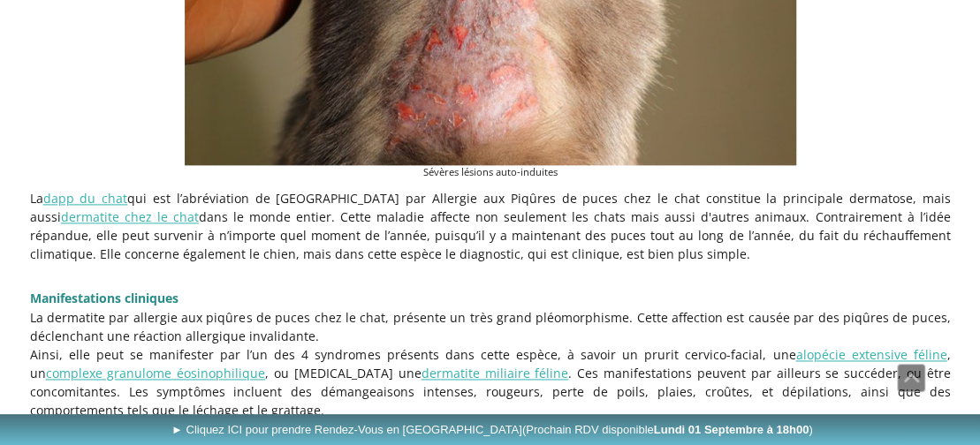 This screenshot has height=445, width=980. What do you see at coordinates (490, 172) in the screenshot?
I see `figcaption: Sévères lésions auto-induites` at bounding box center [490, 172].